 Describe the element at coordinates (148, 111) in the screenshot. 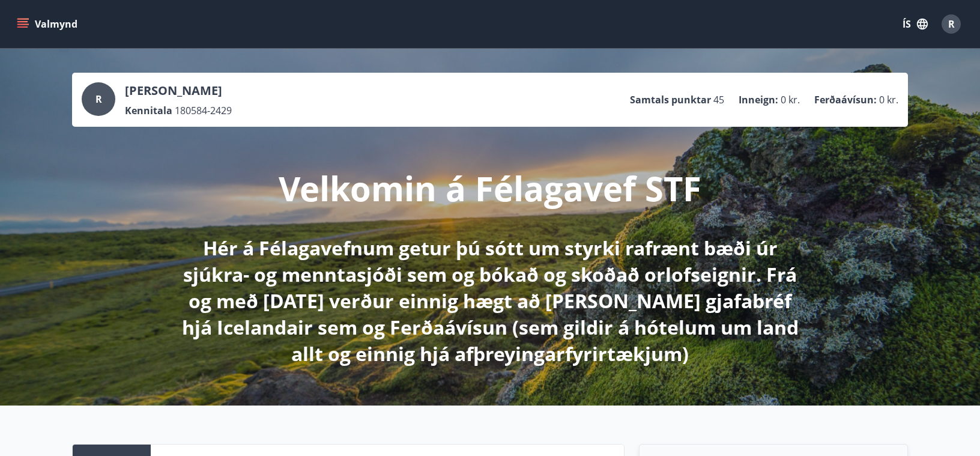

I see `p: Kennitala` at that location.